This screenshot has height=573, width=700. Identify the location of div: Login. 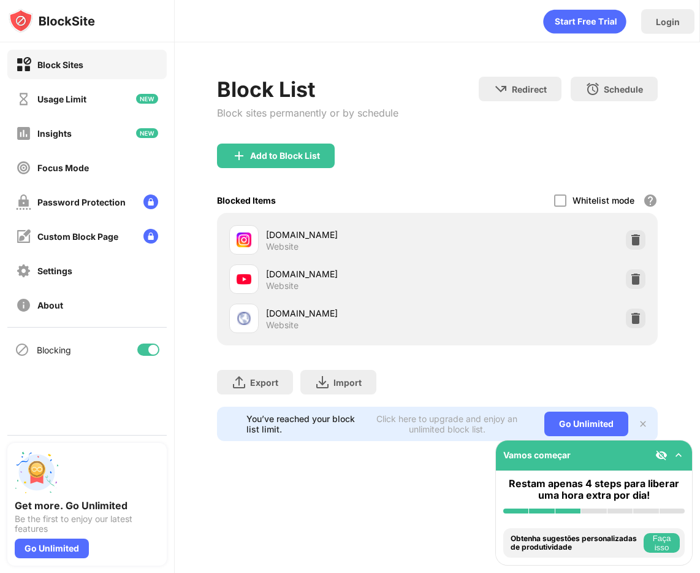
(668, 21).